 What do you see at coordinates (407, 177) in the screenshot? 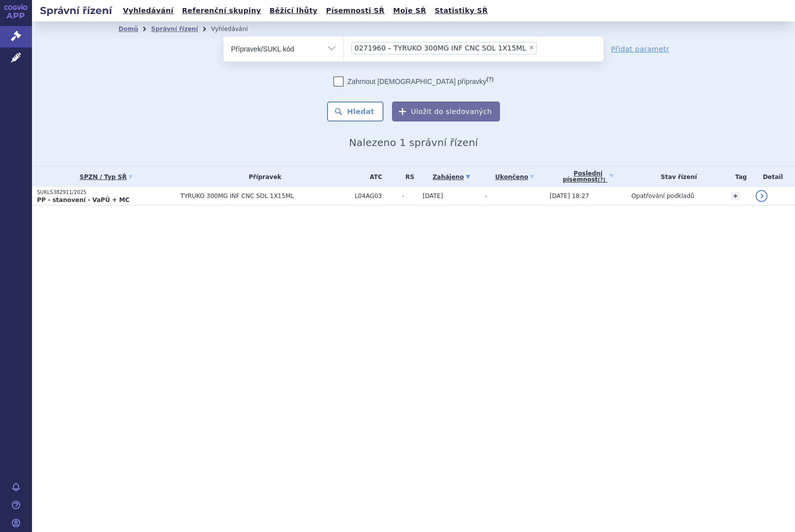
I see `th: RS` at bounding box center [407, 177].